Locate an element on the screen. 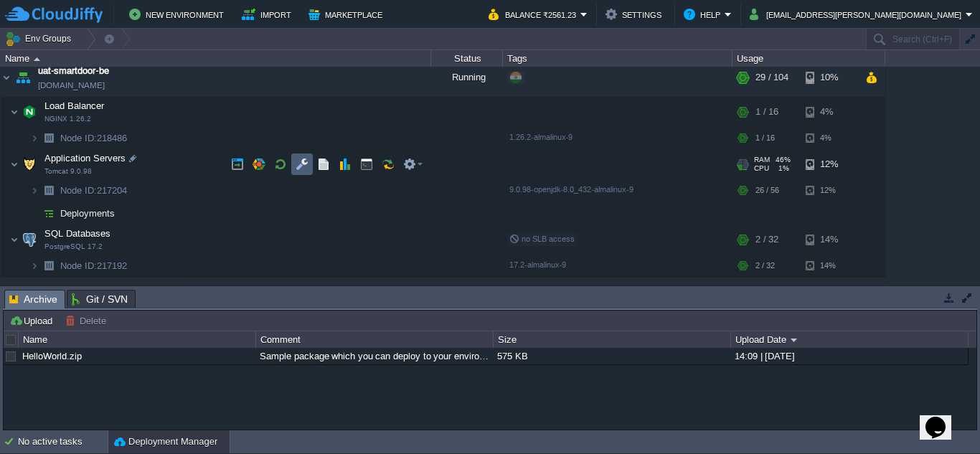 Image resolution: width=980 pixels, height=454 pixels. span: PostgreSQL 17.2 is located at coordinates (73, 247).